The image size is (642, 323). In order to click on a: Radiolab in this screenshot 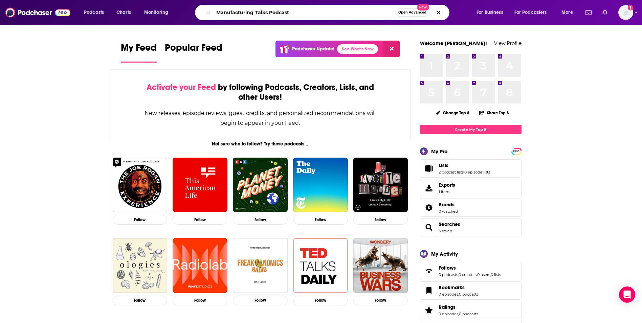, I will do `click(200, 266)`.